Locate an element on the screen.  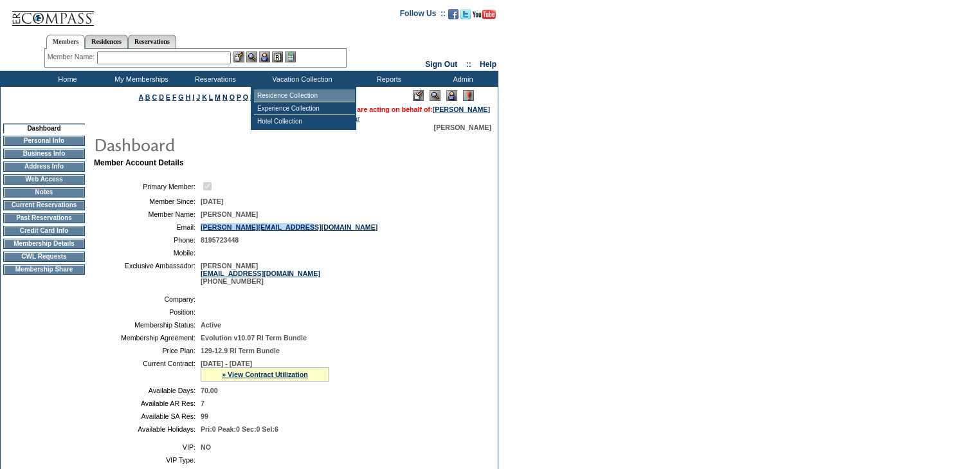
a: Become our fan on Facebook is located at coordinates (453, 17).